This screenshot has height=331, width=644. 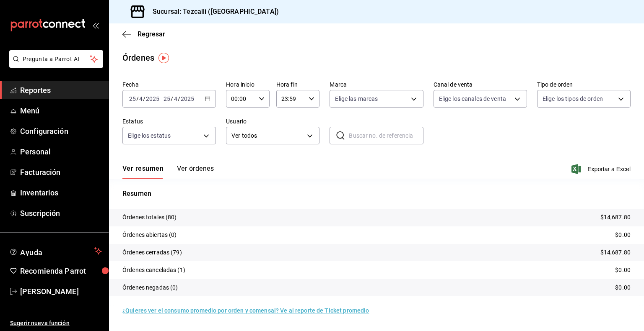 What do you see at coordinates (152, 252) in the screenshot?
I see `p: Órdenes cerradas (79)` at bounding box center [152, 252].